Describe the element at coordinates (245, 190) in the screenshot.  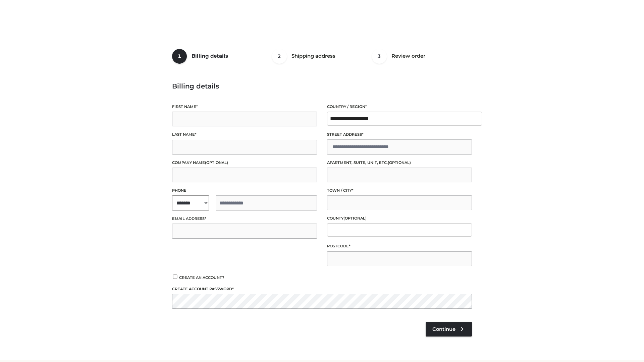
I see `label: Phone` at that location.